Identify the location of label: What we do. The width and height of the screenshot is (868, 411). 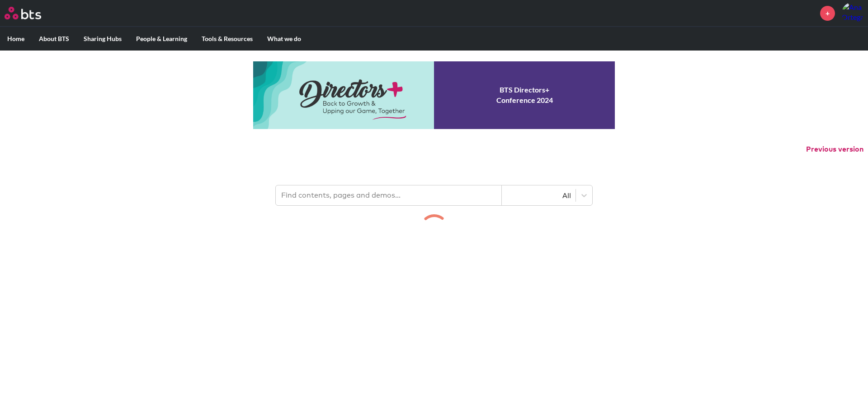
(284, 39).